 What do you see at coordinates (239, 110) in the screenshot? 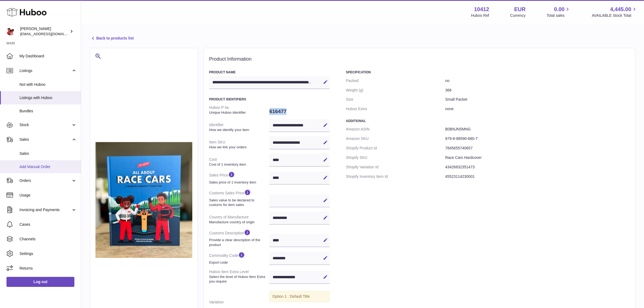
I see `dt: Huboo P №` at bounding box center [239, 110].